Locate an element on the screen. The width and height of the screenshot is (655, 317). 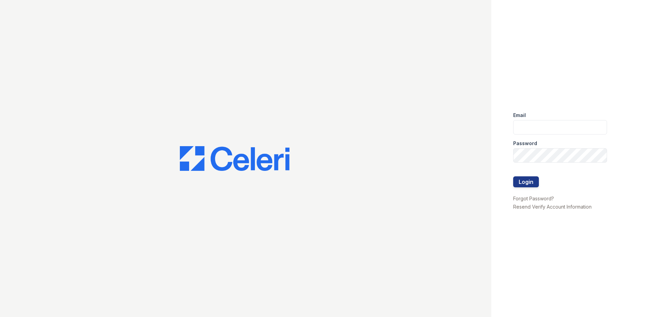
a: Forgot Password? is located at coordinates (534, 198).